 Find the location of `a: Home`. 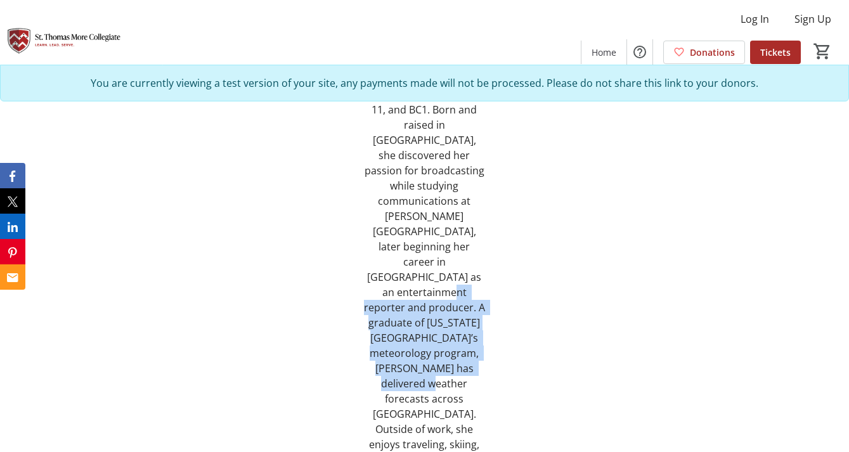

a: Home is located at coordinates (603, 52).